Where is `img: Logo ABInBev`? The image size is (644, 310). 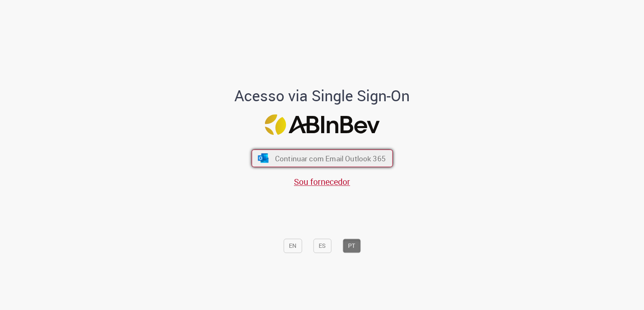
img: Logo ABInBev is located at coordinates (322, 124).